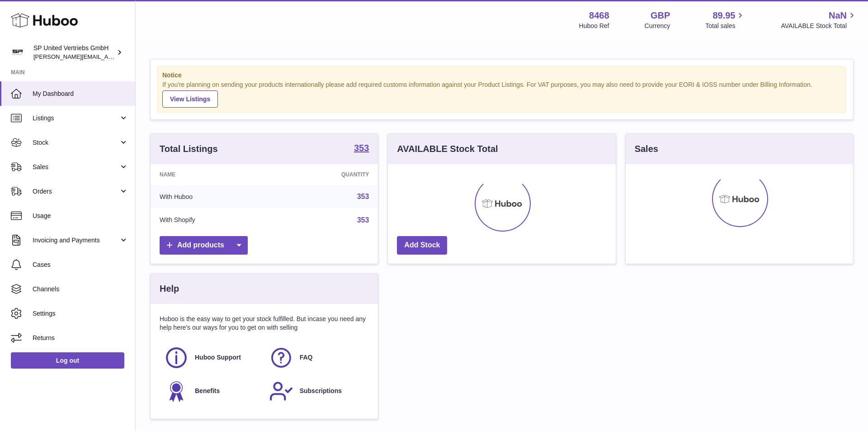 Image resolution: width=868 pixels, height=431 pixels. Describe the element at coordinates (819, 20) in the screenshot. I see `a: NaN AVAILABLE Stock Total` at that location.